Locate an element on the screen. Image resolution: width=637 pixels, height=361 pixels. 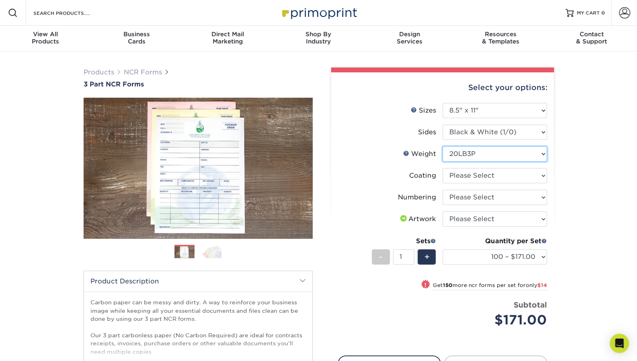
img: NCR Forms 02 is located at coordinates (211, 251).